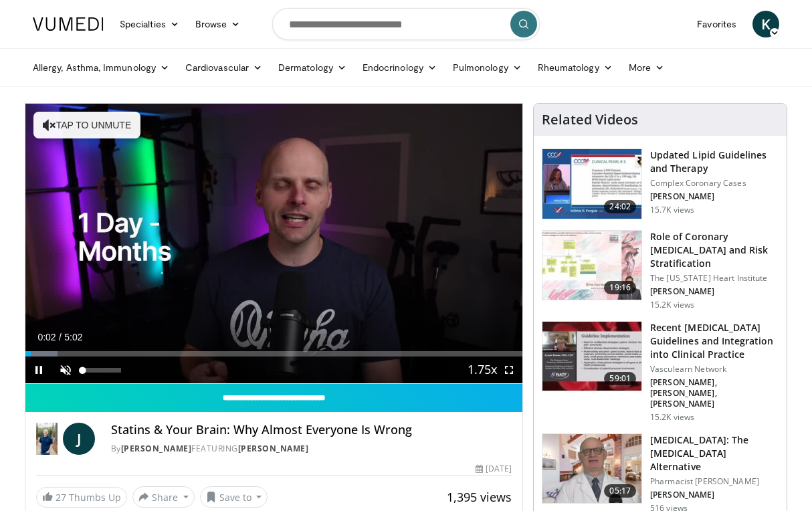 This screenshot has height=511, width=812. What do you see at coordinates (101, 370) in the screenshot?
I see `div: Volume Level` at bounding box center [101, 370].